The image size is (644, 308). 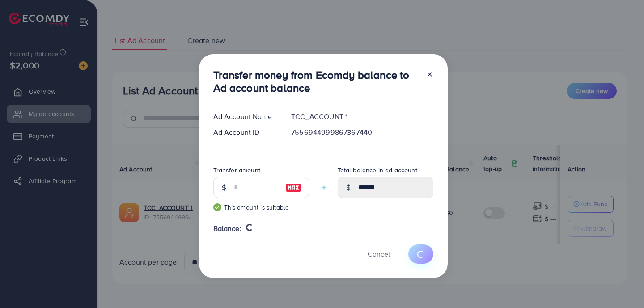 What do you see at coordinates (379, 254) in the screenshot?
I see `span: Cancel` at bounding box center [379, 254].